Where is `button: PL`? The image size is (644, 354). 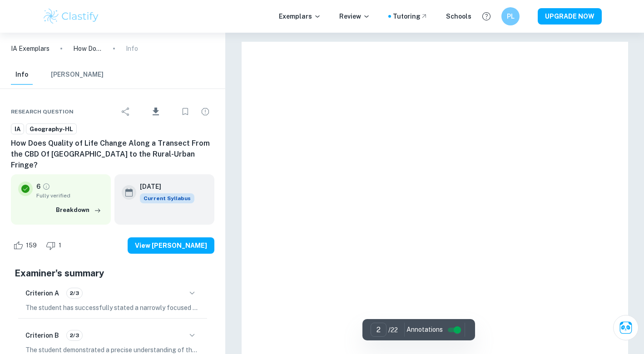 button: PL is located at coordinates (510, 17).